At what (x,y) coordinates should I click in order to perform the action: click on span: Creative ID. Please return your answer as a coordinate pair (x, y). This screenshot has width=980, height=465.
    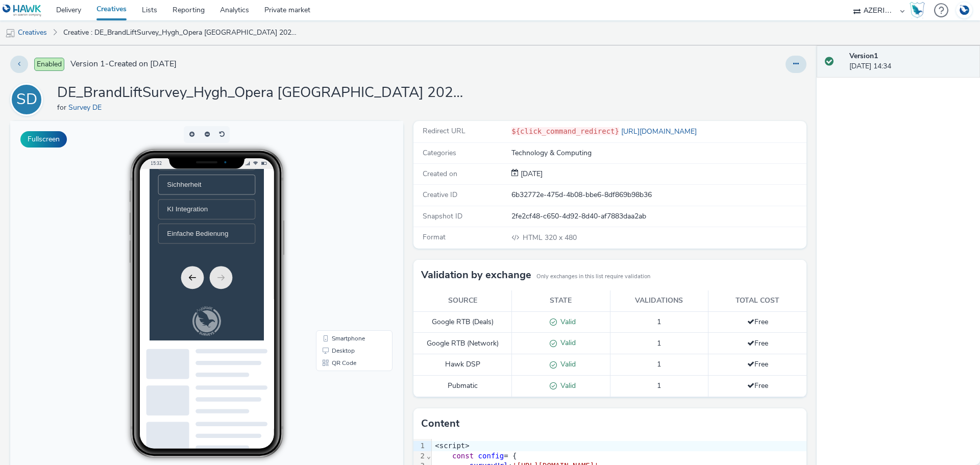
    Looking at the image, I should click on (440, 195).